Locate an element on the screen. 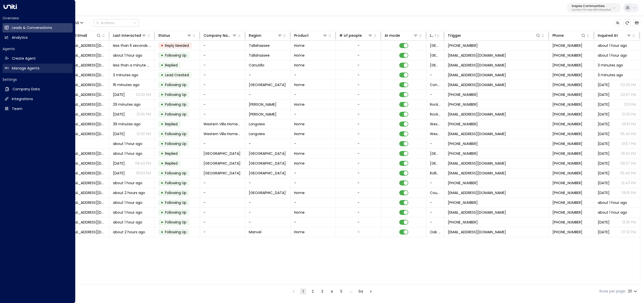 The width and height of the screenshot is (644, 303). button: Go to next page is located at coordinates (371, 291).